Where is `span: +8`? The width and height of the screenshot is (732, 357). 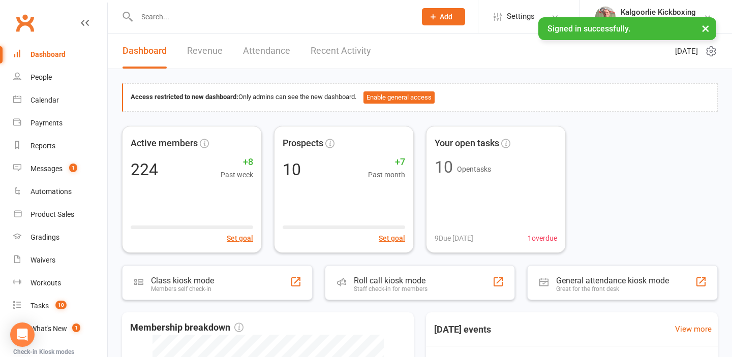
span: +8 is located at coordinates (237, 162).